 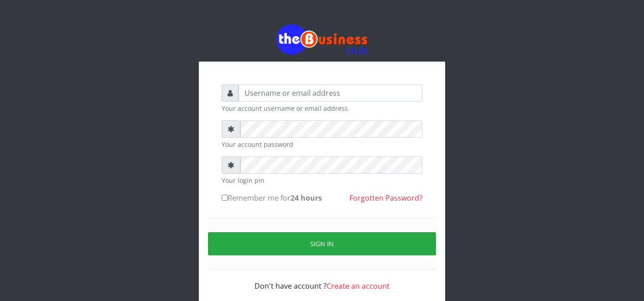 What do you see at coordinates (330, 93) in the screenshot?
I see `input: Username or email address` at bounding box center [330, 93].